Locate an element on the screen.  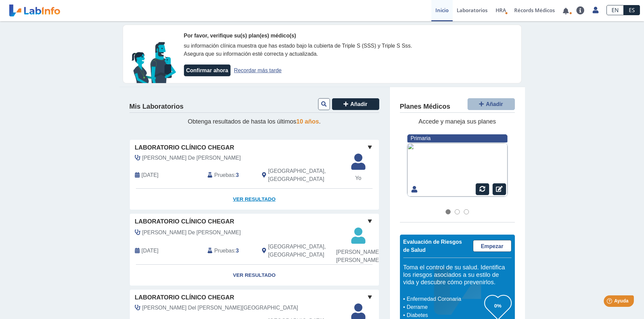
a: Empezar is located at coordinates (492, 246).